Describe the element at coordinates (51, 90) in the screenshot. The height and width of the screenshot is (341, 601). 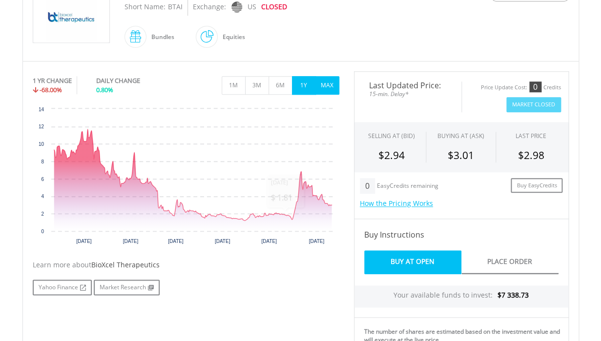
I see `span: -68.00%` at that location.